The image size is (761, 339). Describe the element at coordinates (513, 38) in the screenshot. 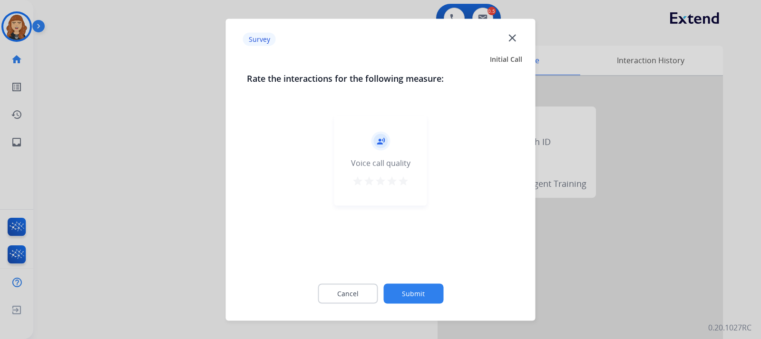

I see `mat-icon: close` at that location.